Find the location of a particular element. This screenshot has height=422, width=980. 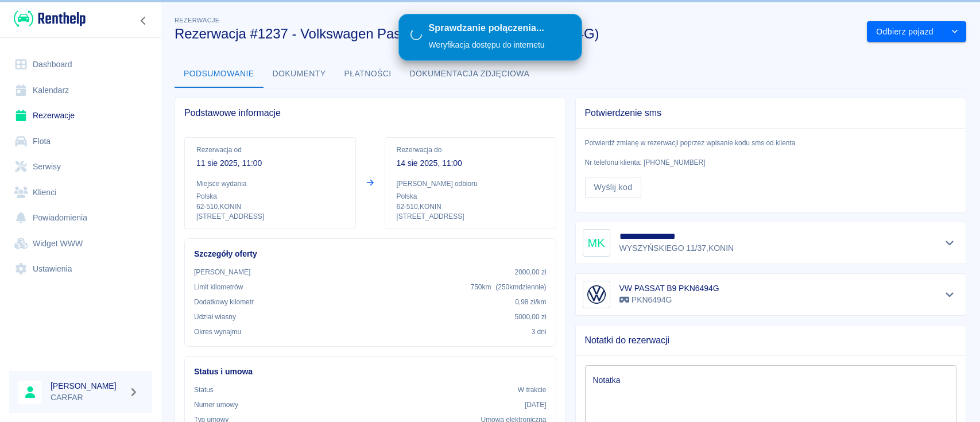

a: Ustawienia is located at coordinates (80, 269).